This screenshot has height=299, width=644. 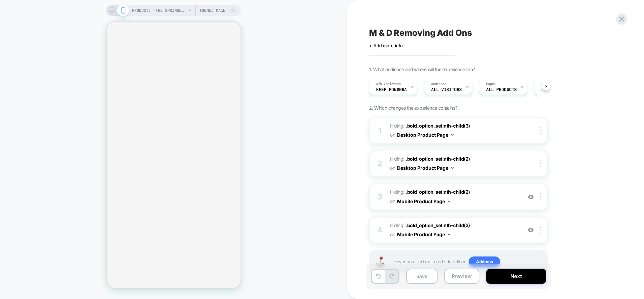 What do you see at coordinates (469, 262) in the screenshot?
I see `span: Hover on a section in order to edit or` at bounding box center [469, 262].